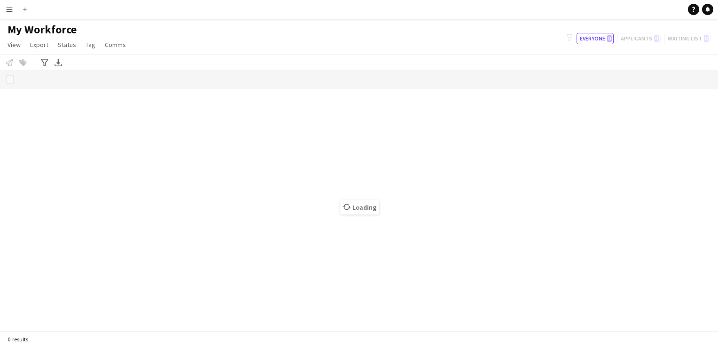 This screenshot has width=718, height=347. Describe the element at coordinates (67, 45) in the screenshot. I see `span: Status` at that location.